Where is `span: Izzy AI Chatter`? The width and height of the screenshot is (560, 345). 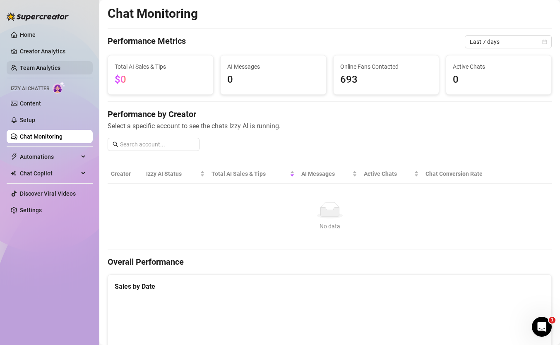 span: Izzy AI Chatter is located at coordinates (30, 89).